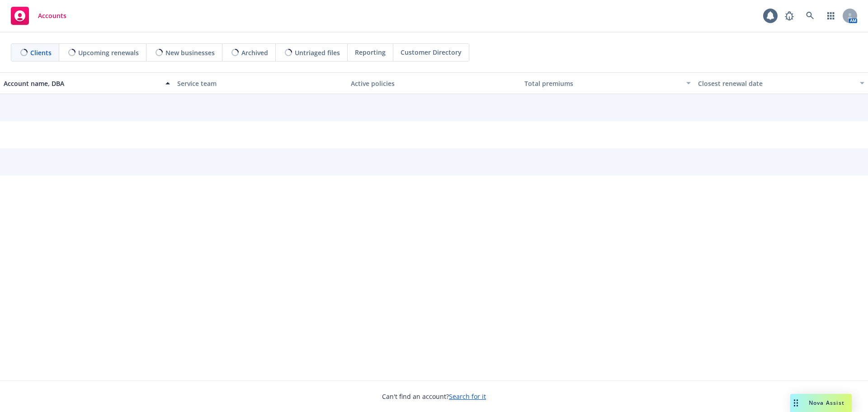  What do you see at coordinates (260, 83) in the screenshot?
I see `div: Service team` at bounding box center [260, 83].